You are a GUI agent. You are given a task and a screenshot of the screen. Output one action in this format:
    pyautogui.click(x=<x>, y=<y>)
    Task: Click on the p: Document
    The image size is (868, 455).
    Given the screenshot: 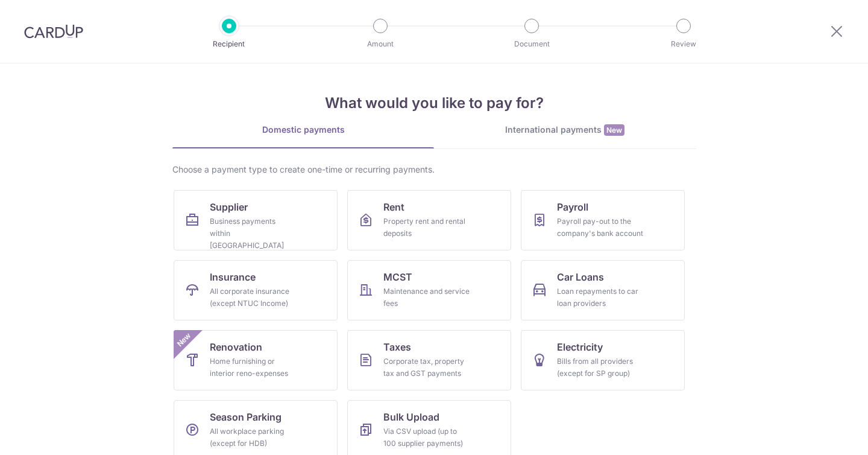 What is the action you would take?
    pyautogui.click(x=531, y=44)
    